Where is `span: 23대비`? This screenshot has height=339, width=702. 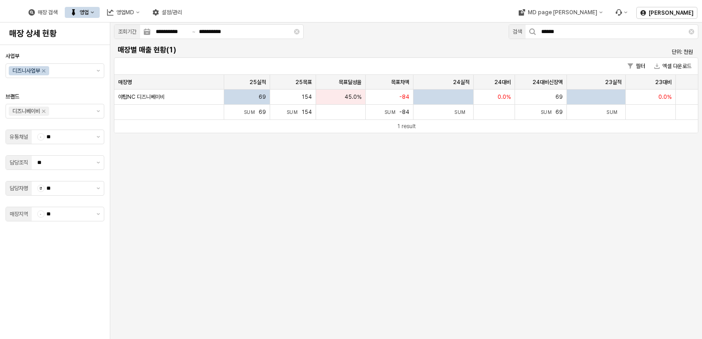
span: 23대비 is located at coordinates (663, 82).